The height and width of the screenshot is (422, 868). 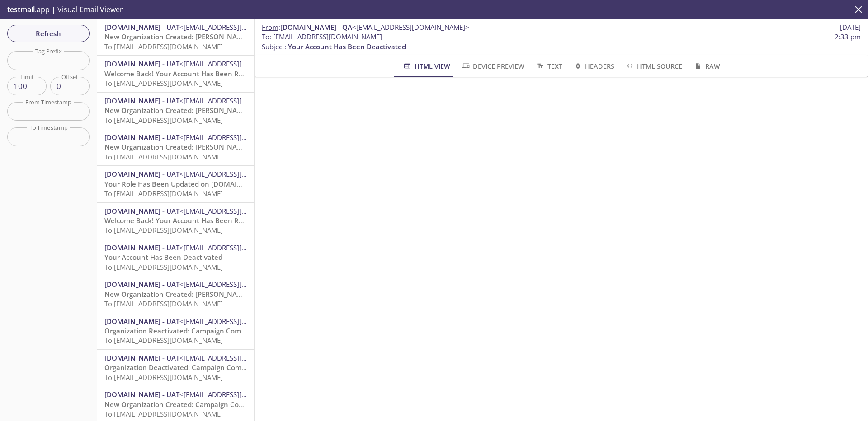 I want to click on span: HTML Source, so click(x=654, y=66).